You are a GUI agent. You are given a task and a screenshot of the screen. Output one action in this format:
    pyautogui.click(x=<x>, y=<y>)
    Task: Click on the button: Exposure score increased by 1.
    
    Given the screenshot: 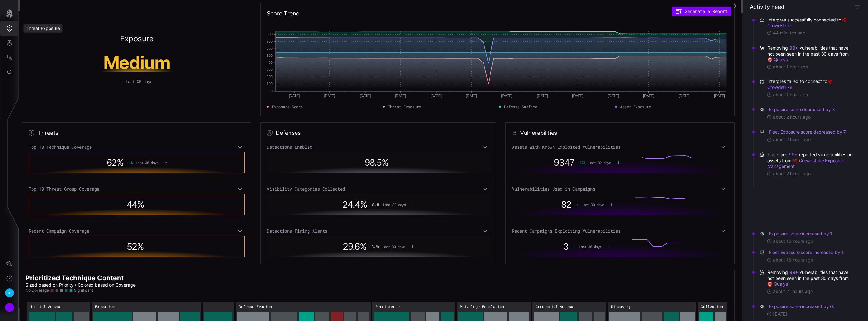 What is the action you would take?
    pyautogui.click(x=802, y=233)
    